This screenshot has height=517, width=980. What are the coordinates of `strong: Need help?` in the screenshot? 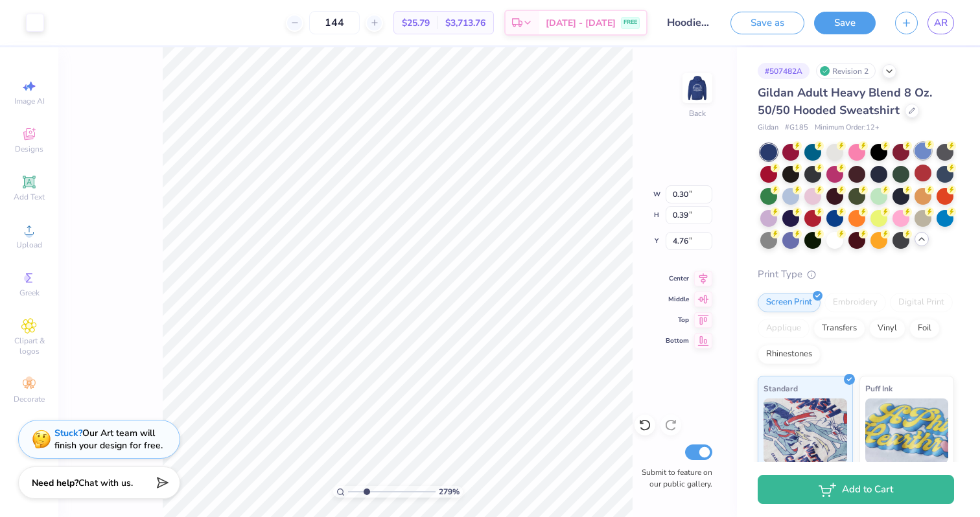 It's located at (55, 483).